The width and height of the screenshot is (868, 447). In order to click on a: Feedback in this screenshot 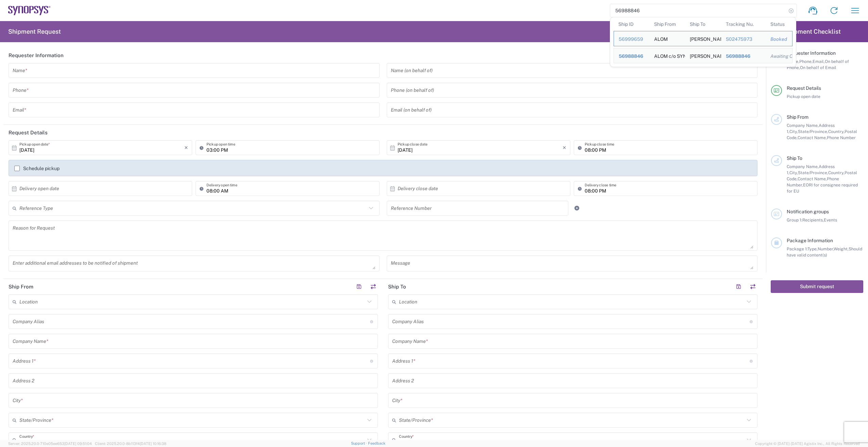, I will do `click(376, 443)`.